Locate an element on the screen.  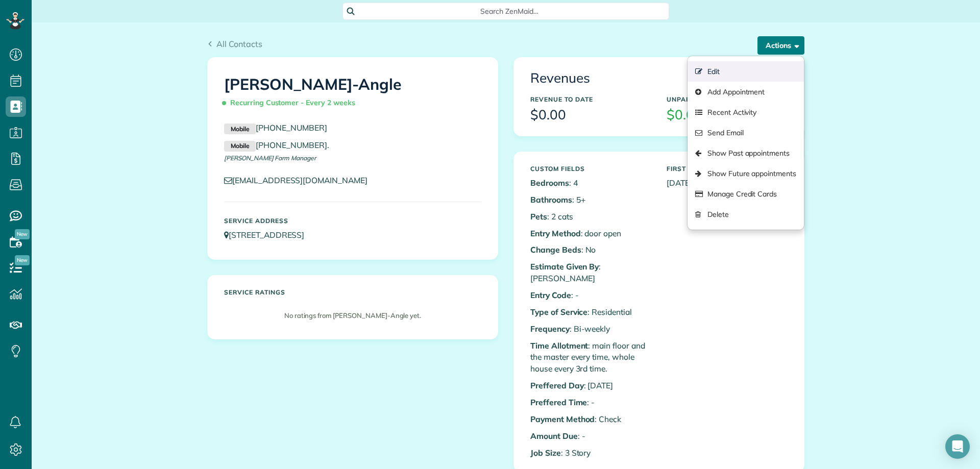
a: Recent Activity is located at coordinates (746, 113).